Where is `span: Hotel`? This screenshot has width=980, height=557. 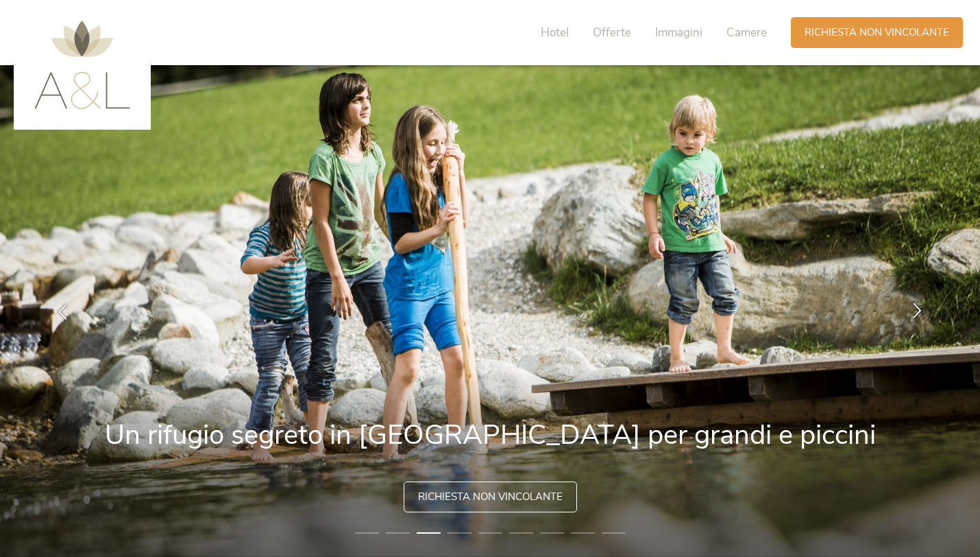
span: Hotel is located at coordinates (554, 32).